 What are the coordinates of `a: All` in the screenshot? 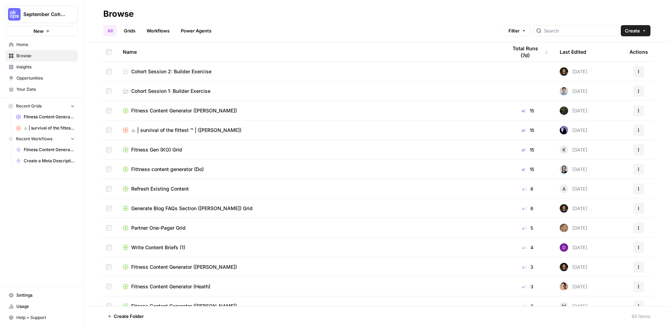 It's located at (110, 31).